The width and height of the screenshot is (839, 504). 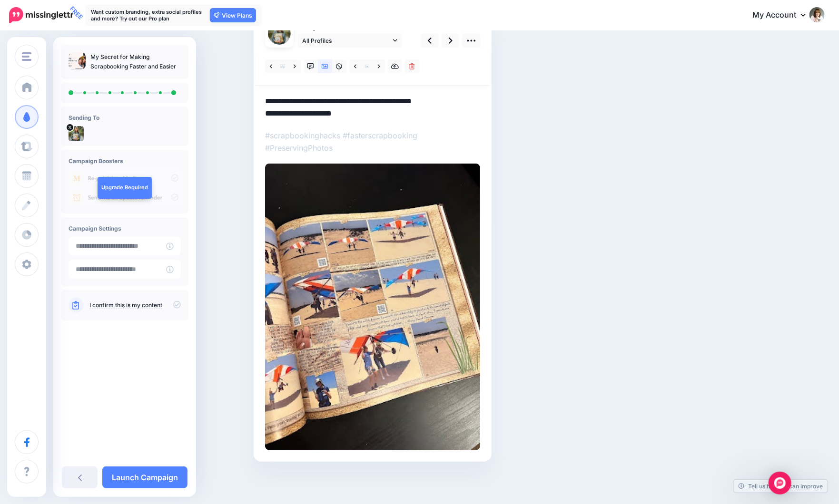 What do you see at coordinates (124, 188) in the screenshot?
I see `a: Upgrade Required` at bounding box center [124, 188].